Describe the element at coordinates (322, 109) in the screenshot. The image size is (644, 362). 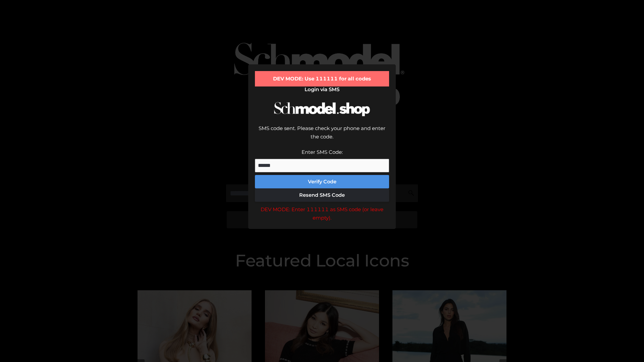
I see `img: Schmodel Logo` at that location.